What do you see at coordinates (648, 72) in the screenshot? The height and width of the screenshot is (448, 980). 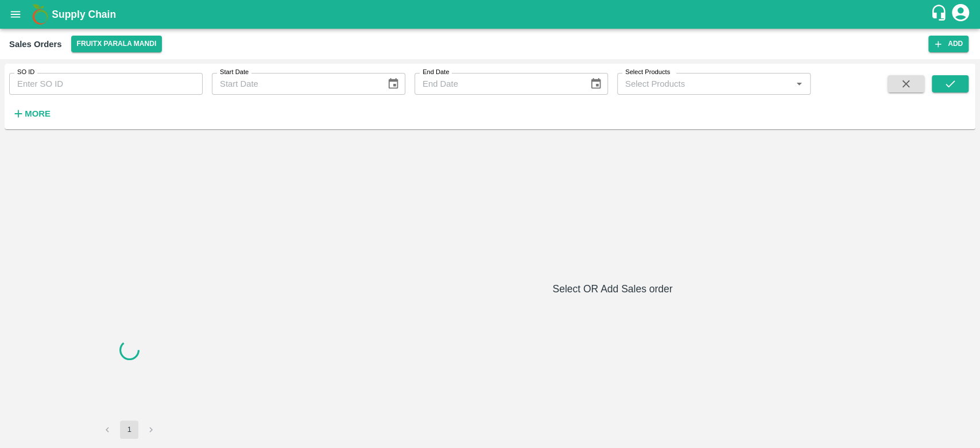 I see `label: Select Products` at bounding box center [648, 72].